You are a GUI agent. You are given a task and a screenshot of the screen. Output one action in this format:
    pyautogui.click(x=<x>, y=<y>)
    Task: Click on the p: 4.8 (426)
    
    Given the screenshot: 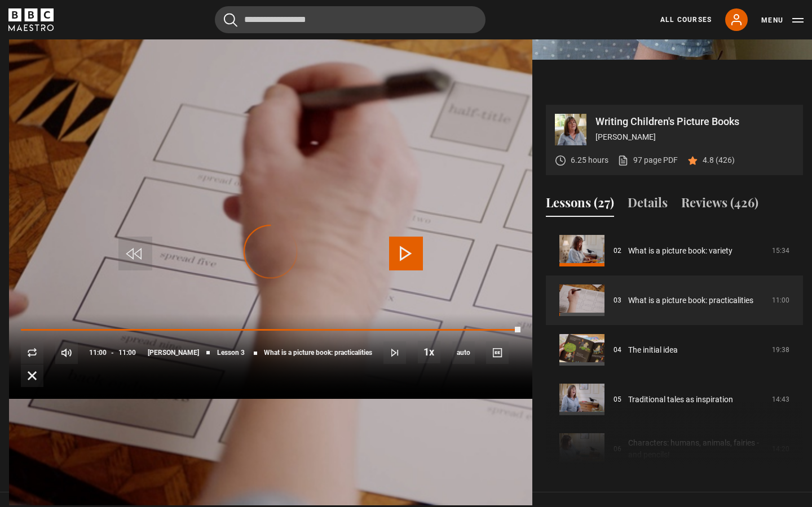 What is the action you would take?
    pyautogui.click(x=718, y=160)
    